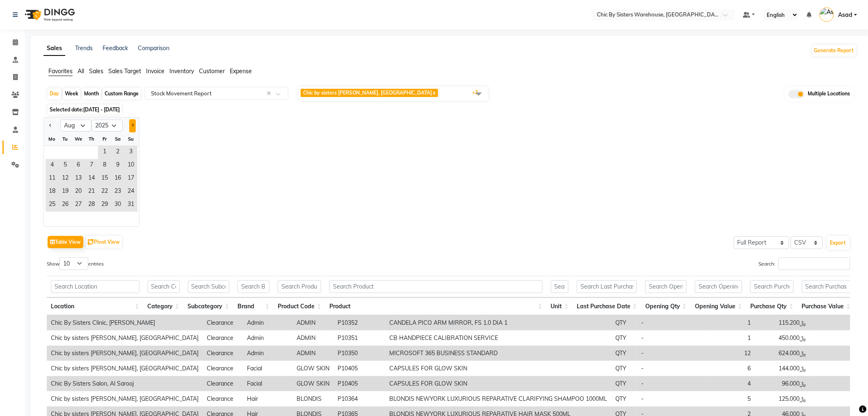  What do you see at coordinates (253, 306) in the screenshot?
I see `th: Brand: activate to sort column ascending` at bounding box center [253, 306].